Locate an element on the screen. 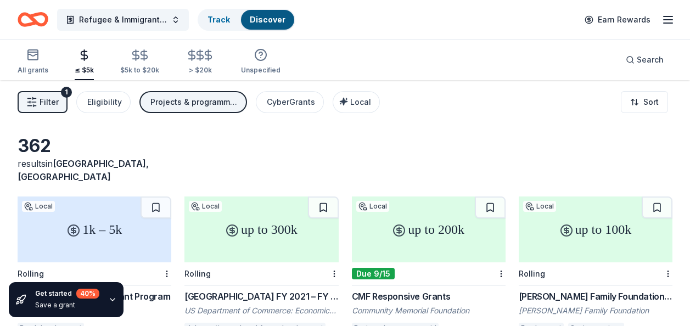 This screenshot has width=690, height=326. span: Sort is located at coordinates (651, 102).